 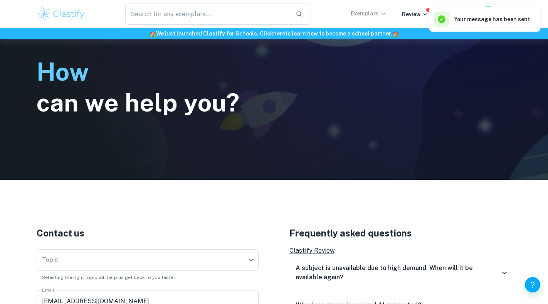 What do you see at coordinates (533, 284) in the screenshot?
I see `button: Help and Feedback` at bounding box center [533, 284].